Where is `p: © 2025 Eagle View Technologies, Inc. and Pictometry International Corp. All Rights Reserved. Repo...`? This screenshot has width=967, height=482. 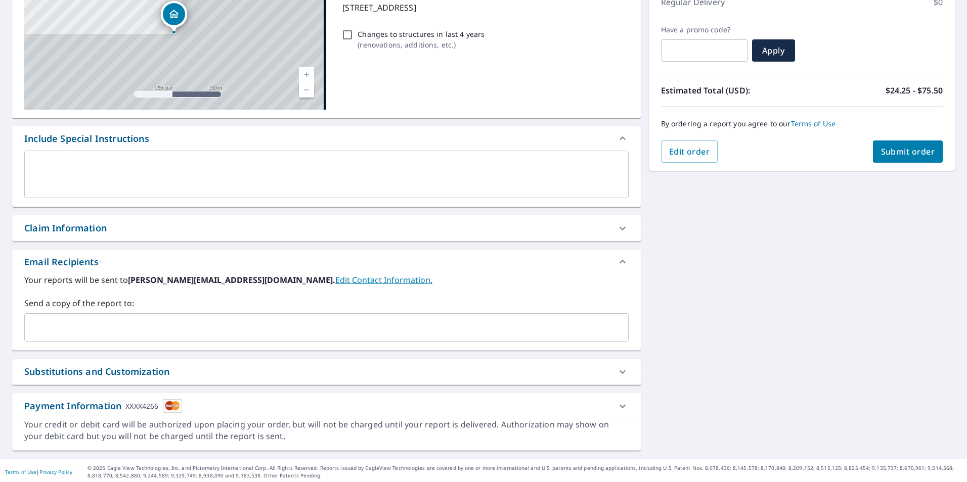
p: © 2025 Eagle View Technologies, Inc. and Pictometry International Corp. All Rights Reserved. Repo... is located at coordinates (524, 472).